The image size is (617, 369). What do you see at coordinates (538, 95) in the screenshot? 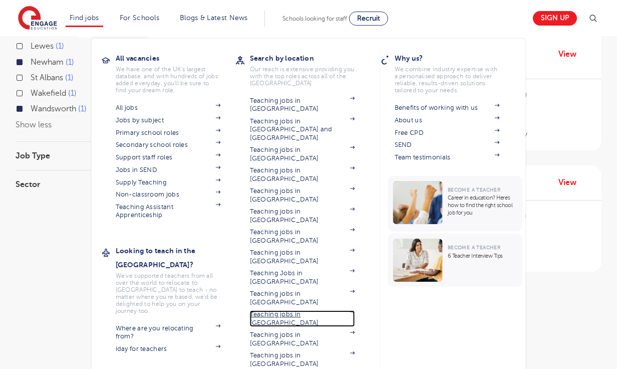
I see `p: £140 - £150` at bounding box center [538, 95].